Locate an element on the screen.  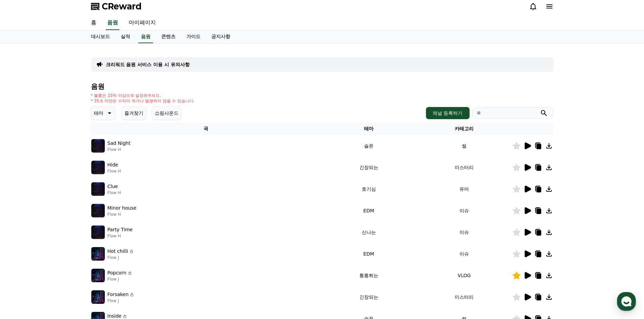
p: Forsaken is located at coordinates (118, 294).